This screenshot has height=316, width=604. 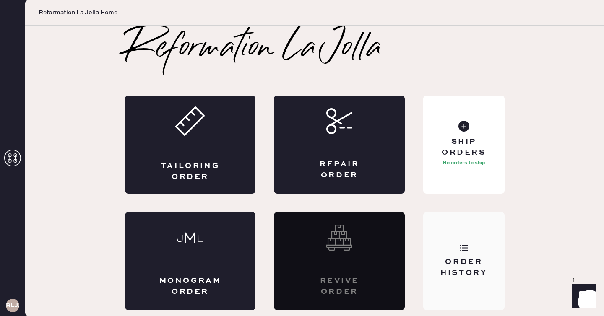 What do you see at coordinates (463, 268) in the screenshot?
I see `div: Order History` at bounding box center [463, 268].